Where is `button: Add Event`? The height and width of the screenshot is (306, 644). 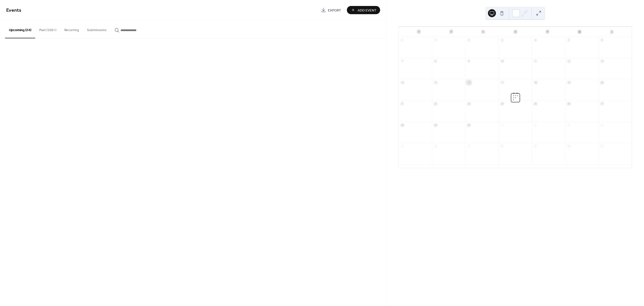 button: Add Event is located at coordinates (364, 10).